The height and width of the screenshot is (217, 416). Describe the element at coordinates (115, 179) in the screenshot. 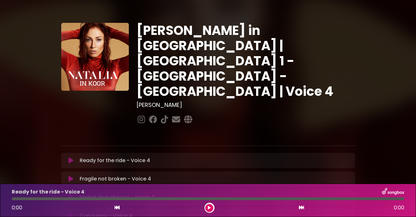

I see `p: Fragile not broken - Voice 4` at that location.